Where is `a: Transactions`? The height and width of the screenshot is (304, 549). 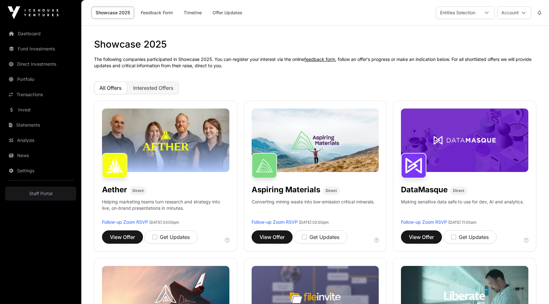 a: Transactions is located at coordinates (41, 95).